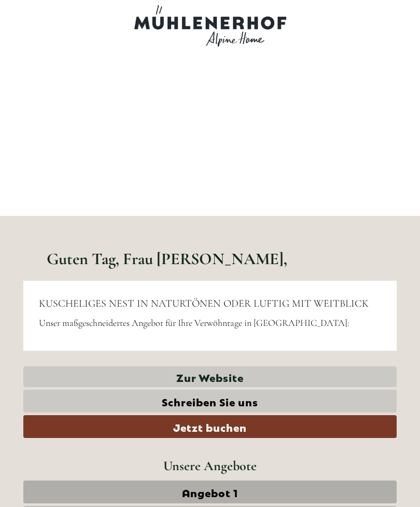 This screenshot has width=420, height=507. I want to click on span: Angebot 1, so click(210, 492).